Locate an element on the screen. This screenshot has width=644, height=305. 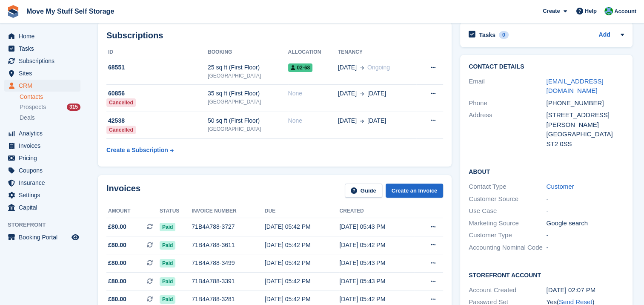
h2: Subscriptions is located at coordinates (275, 36).